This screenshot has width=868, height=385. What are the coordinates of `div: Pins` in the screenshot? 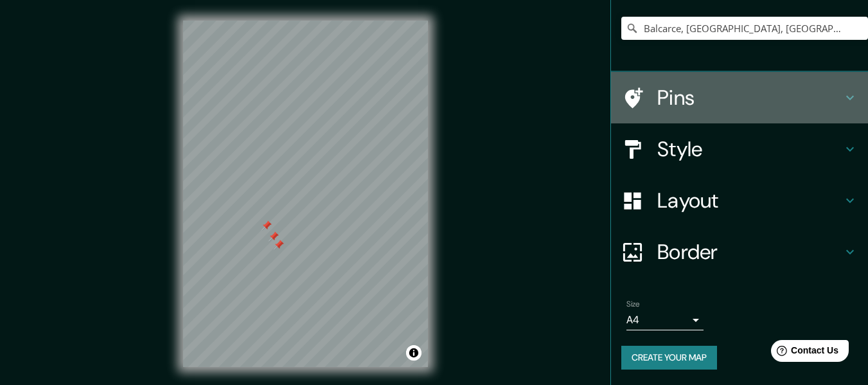 It's located at (739, 98).